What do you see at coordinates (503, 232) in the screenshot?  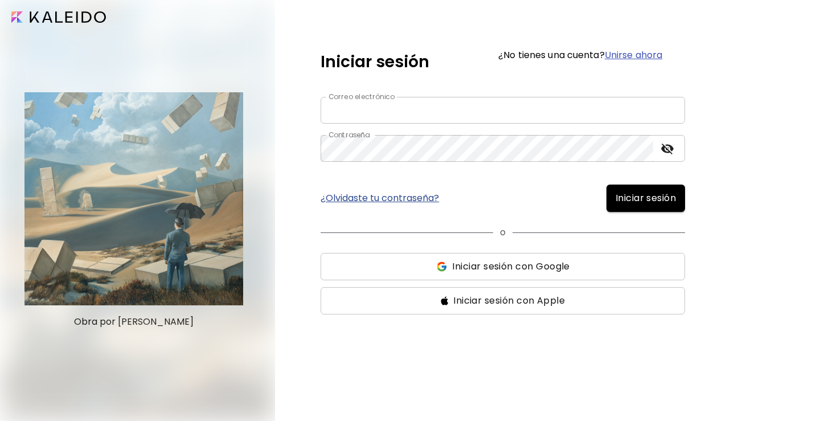 I see `p: o` at bounding box center [503, 232].